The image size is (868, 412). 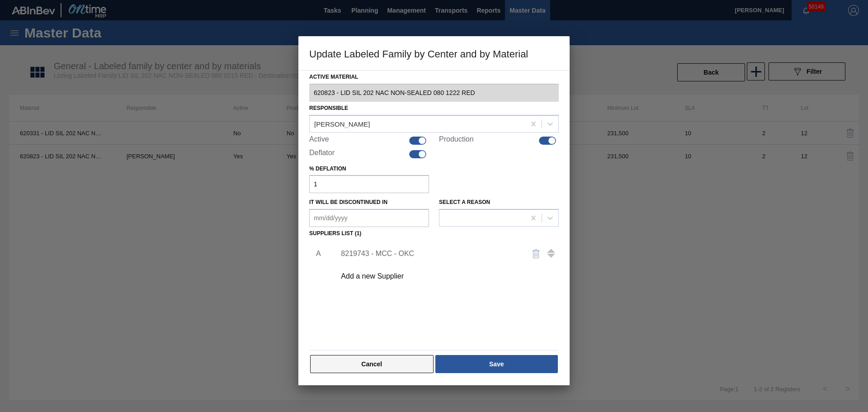 What do you see at coordinates (537, 254) in the screenshot?
I see `button: delete-icon` at bounding box center [537, 254].